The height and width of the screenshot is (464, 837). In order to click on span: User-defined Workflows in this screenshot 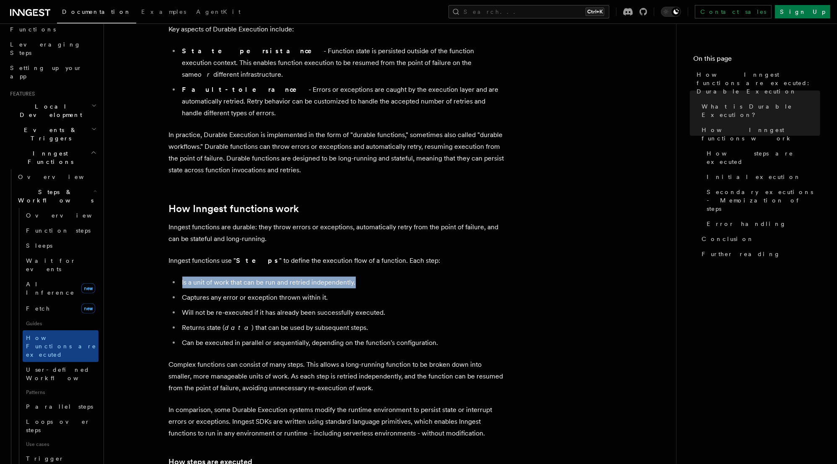, I will do `click(64, 374)`.